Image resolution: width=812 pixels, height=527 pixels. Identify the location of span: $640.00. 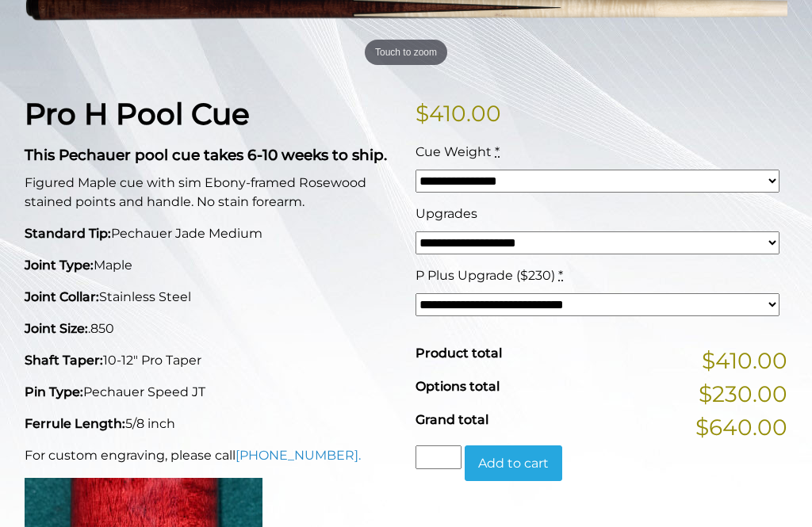
(742, 428).